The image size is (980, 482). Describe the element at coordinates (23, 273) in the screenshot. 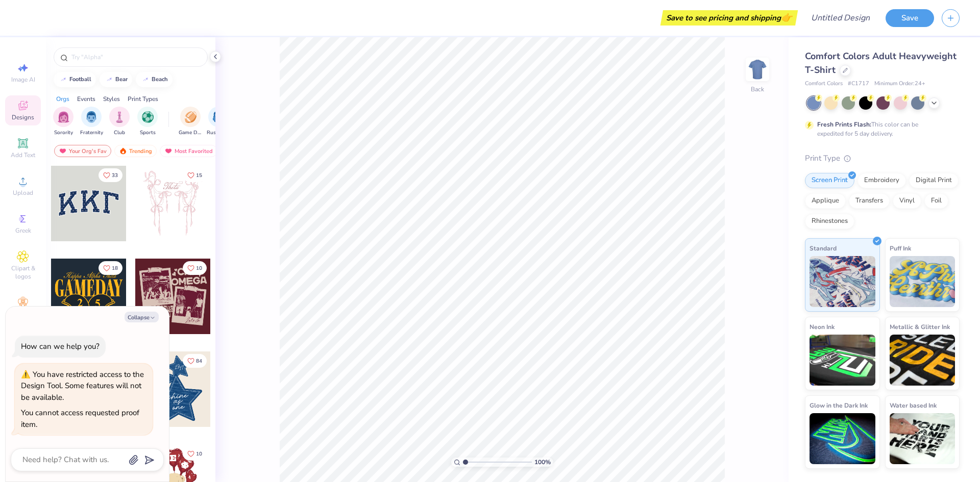

I see `span: Clipart & logos` at that location.